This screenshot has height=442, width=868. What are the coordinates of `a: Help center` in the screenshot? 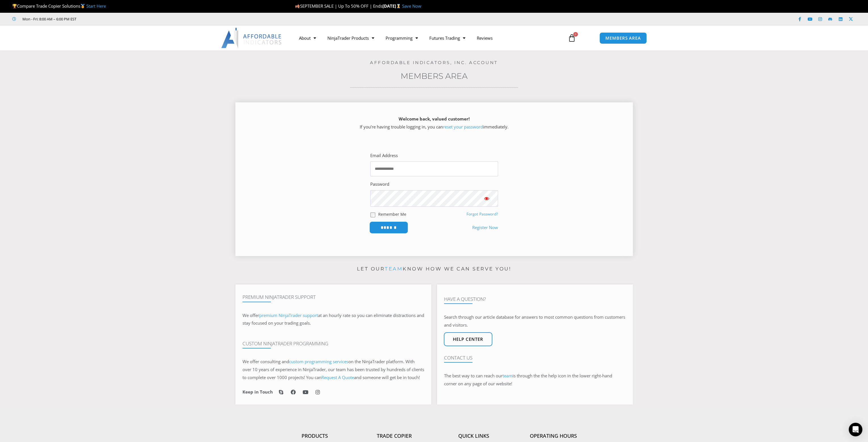 It's located at (468, 339).